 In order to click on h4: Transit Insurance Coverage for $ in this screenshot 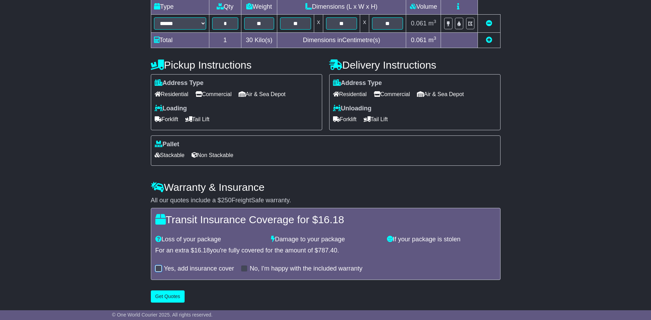, I will do `click(326, 219)`.